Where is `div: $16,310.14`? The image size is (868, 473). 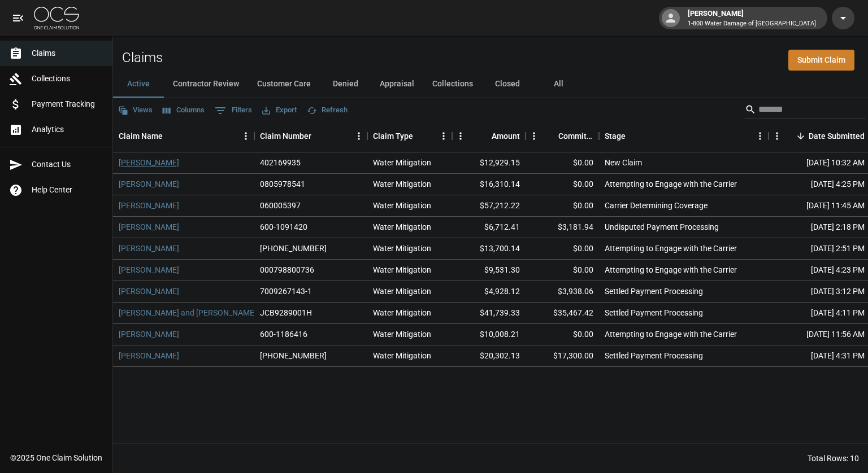 div: $16,310.14 is located at coordinates (488, 185).